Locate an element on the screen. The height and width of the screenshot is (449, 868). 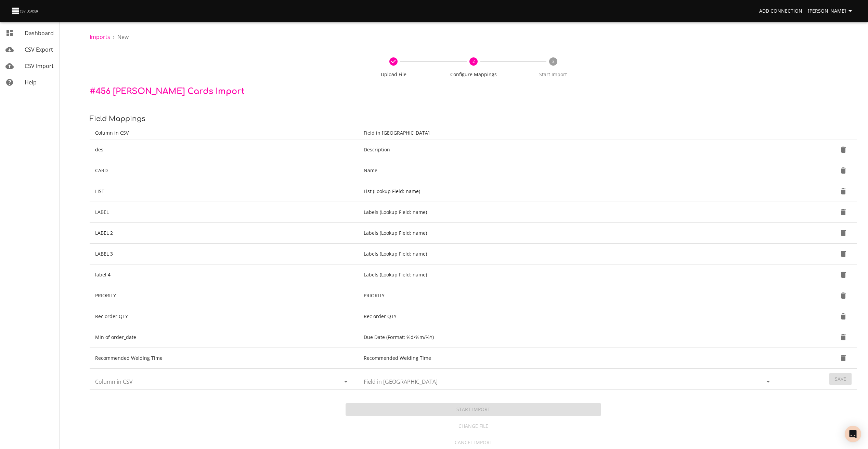
text: 3 is located at coordinates (553, 61).